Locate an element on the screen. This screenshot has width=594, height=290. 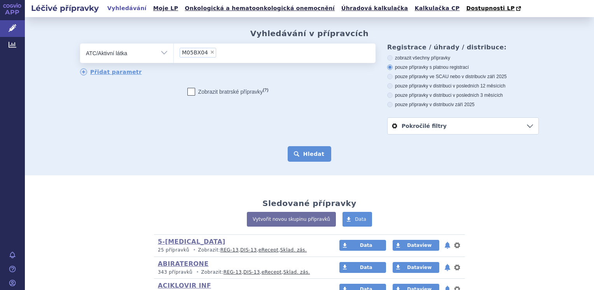
label: zobrazit všechny přípravky is located at coordinates (463, 58).